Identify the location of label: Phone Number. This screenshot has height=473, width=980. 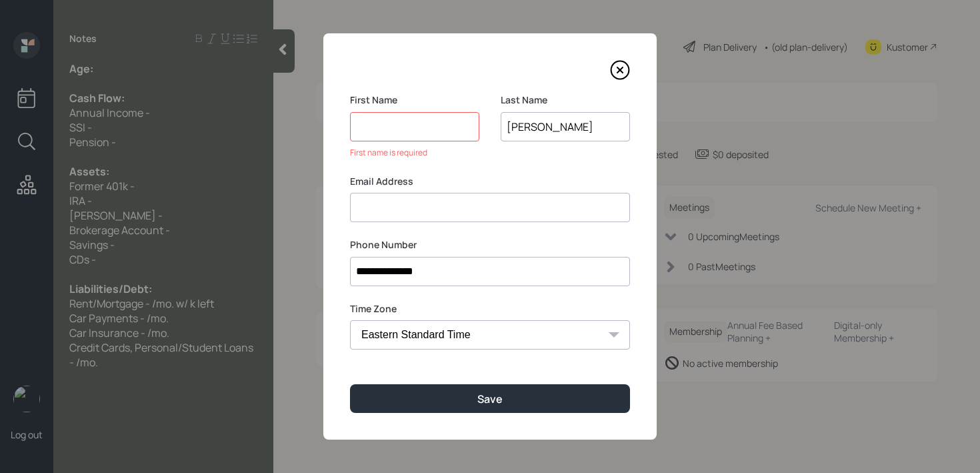
(490, 245).